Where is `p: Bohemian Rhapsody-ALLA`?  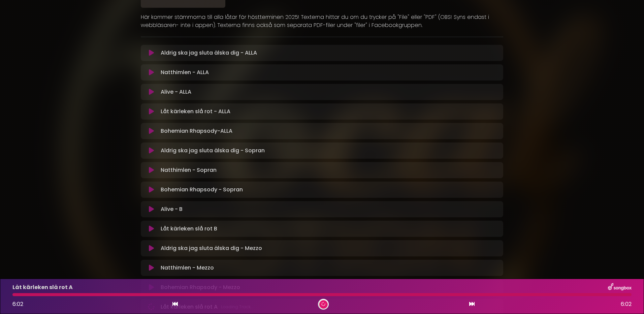 p: Bohemian Rhapsody-ALLA is located at coordinates (196, 131).